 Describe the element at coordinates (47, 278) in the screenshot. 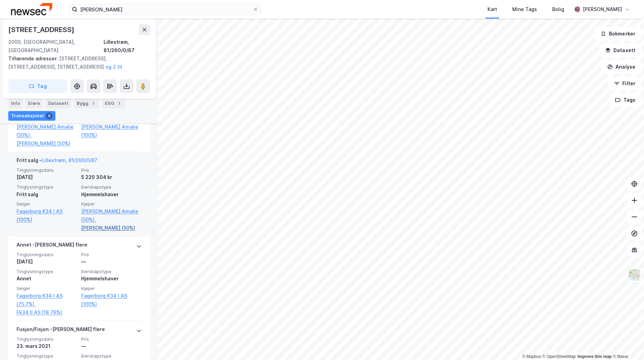

I see `div: Annet` at that location.